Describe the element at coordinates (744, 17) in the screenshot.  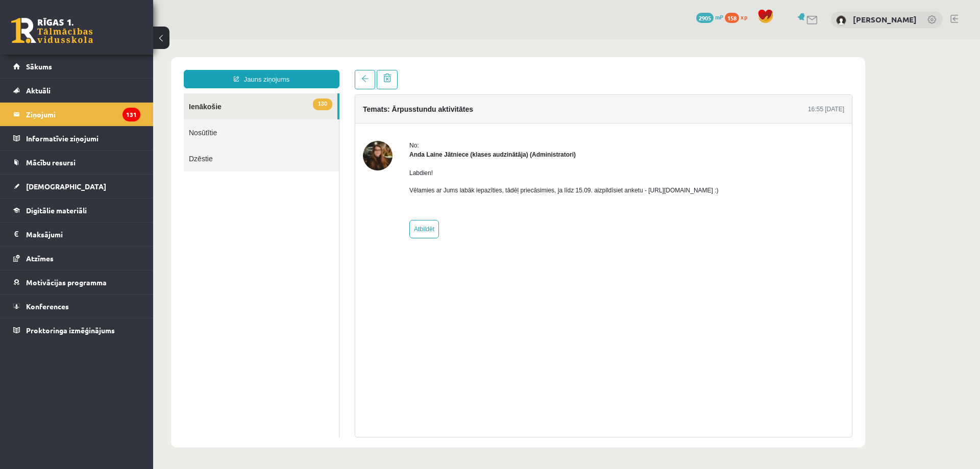
I see `span: xp` at that location.